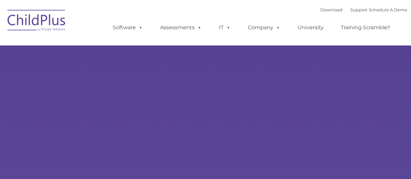 The image size is (411, 179). I want to click on a: Support, so click(359, 10).